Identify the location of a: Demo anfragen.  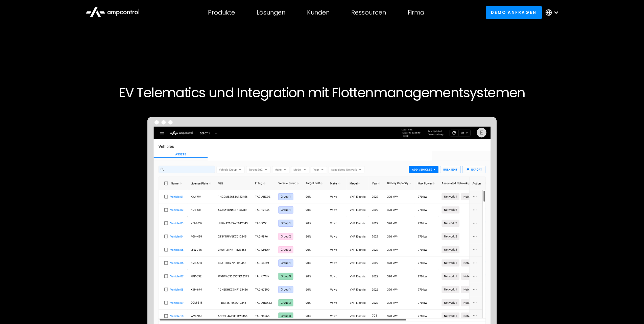
(514, 12).